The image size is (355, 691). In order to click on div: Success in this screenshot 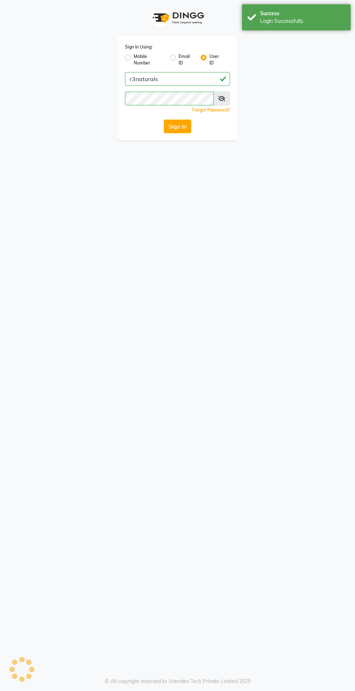, I will do `click(302, 13)`.